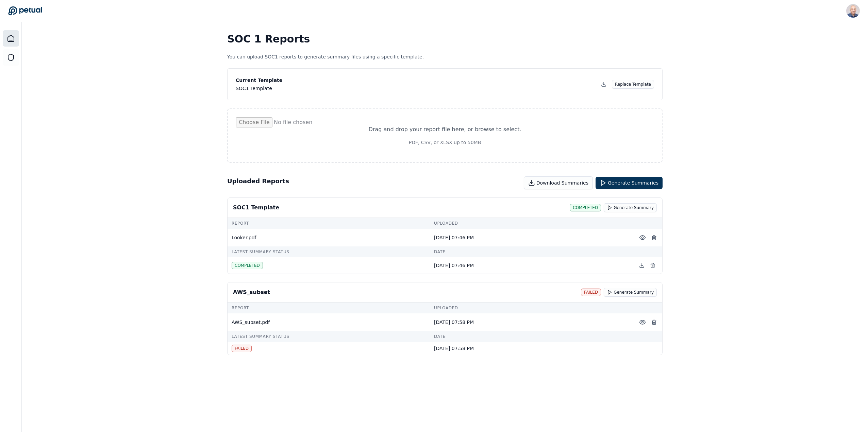 The width and height of the screenshot is (868, 432). I want to click on p: Current Template, so click(259, 80).